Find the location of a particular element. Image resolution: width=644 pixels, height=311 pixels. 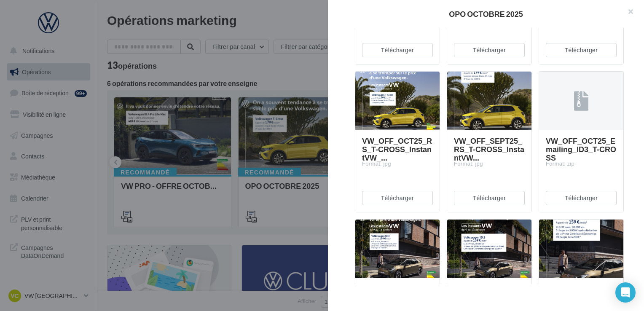

span: VW_OFF_OCT25_RS_T-CROSS_InstantVW_... is located at coordinates (397, 149).